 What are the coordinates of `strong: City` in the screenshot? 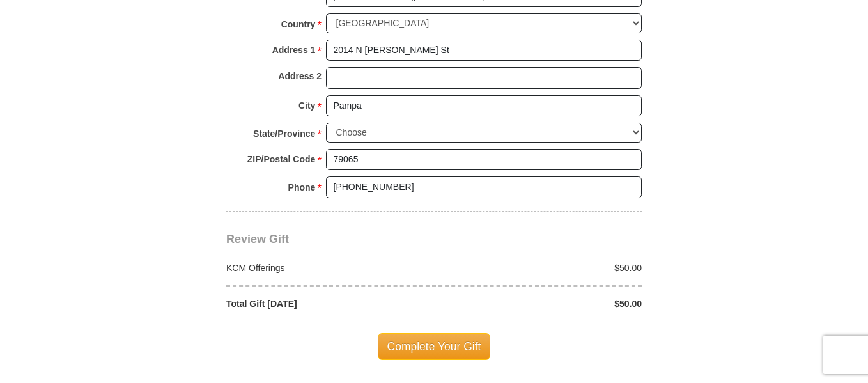 It's located at (307, 106).